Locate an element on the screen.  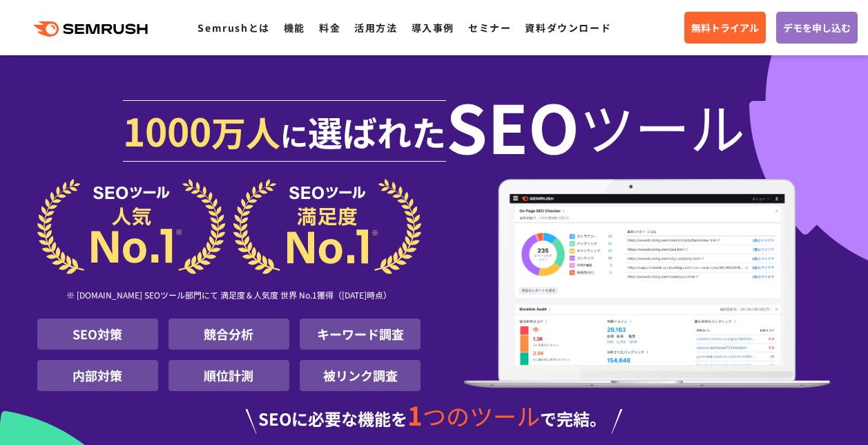
a: 機能 is located at coordinates (294, 28).